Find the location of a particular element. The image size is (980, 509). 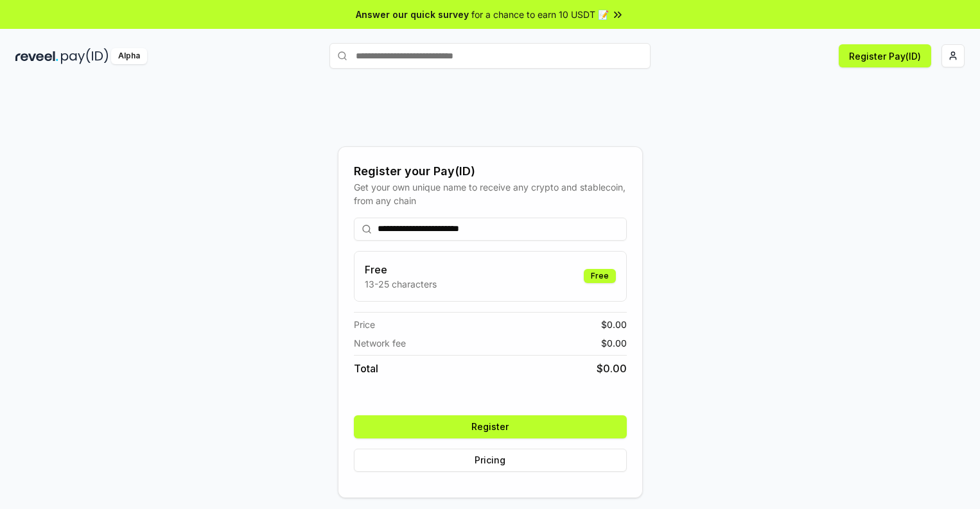

div: Free is located at coordinates (600, 276).